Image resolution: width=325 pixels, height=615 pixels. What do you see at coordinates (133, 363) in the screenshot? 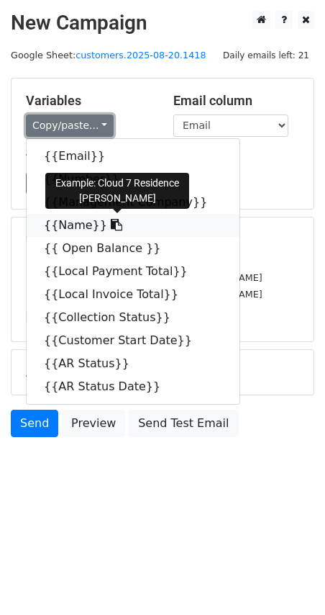
I see `a: {{AR Status}}` at bounding box center [133, 363].